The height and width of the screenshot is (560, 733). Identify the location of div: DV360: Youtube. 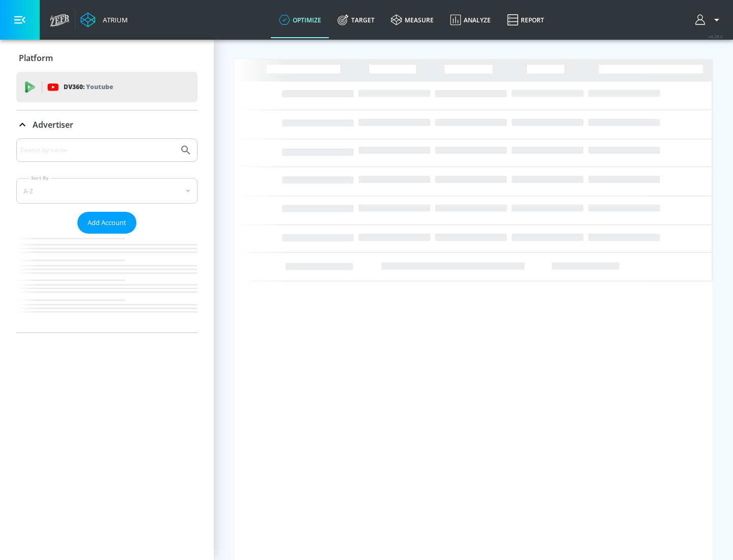
(107, 87).